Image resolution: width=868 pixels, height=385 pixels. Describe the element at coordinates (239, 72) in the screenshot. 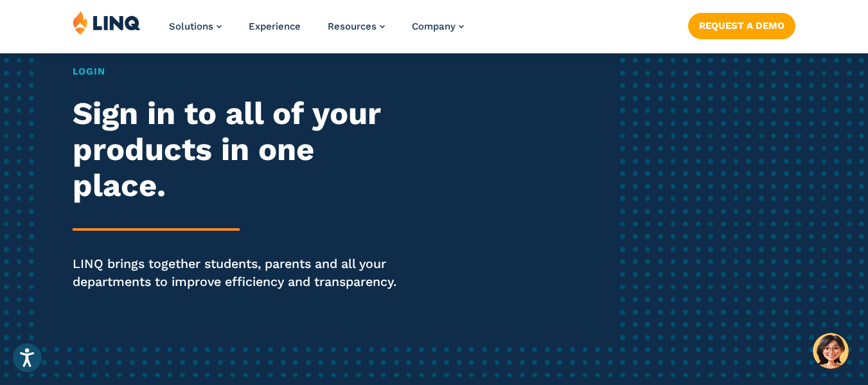

I see `h1: Login` at that location.